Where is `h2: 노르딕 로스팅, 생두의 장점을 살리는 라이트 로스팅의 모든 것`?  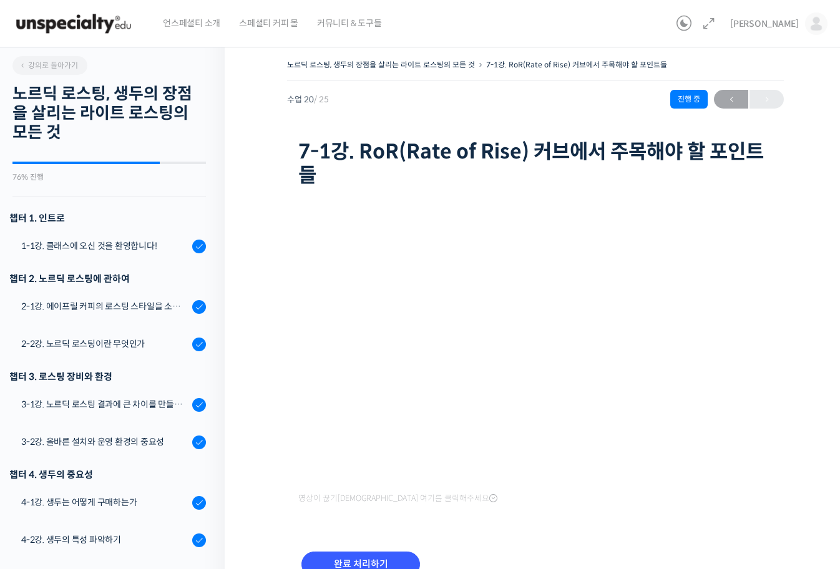
h2: 노르딕 로스팅, 생두의 장점을 살리는 라이트 로스팅의 모든 것 is located at coordinates (109, 114).